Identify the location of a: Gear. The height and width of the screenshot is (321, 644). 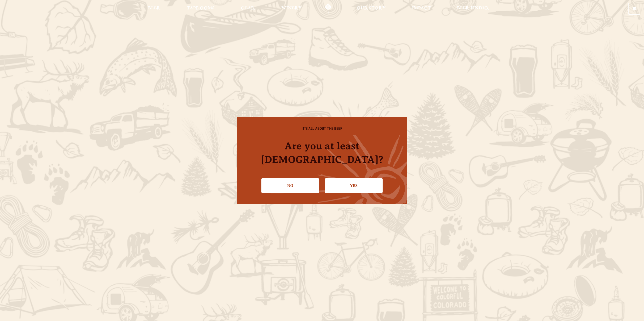
(248, 9).